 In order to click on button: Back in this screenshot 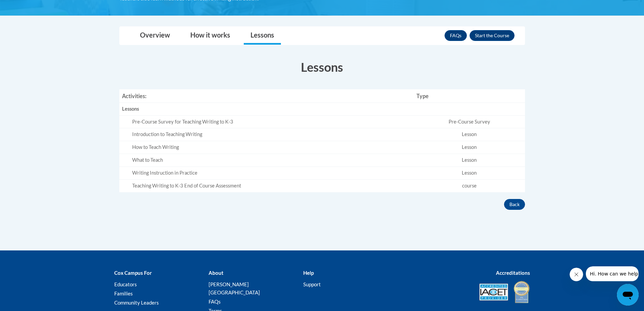, I will do `click(515, 204)`.